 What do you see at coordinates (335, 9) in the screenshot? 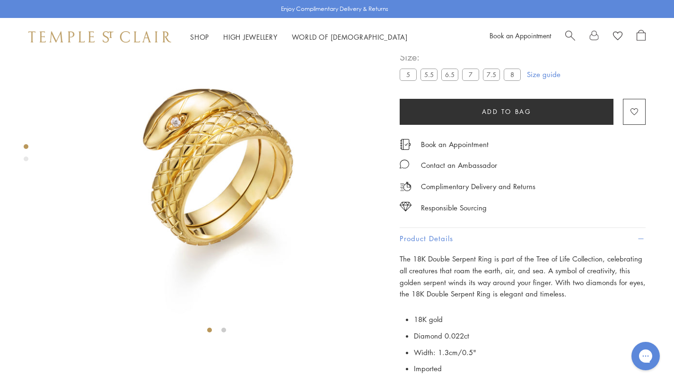
I see `p: Enjoy Complimentary Delivery & Returns` at bounding box center [335, 9].